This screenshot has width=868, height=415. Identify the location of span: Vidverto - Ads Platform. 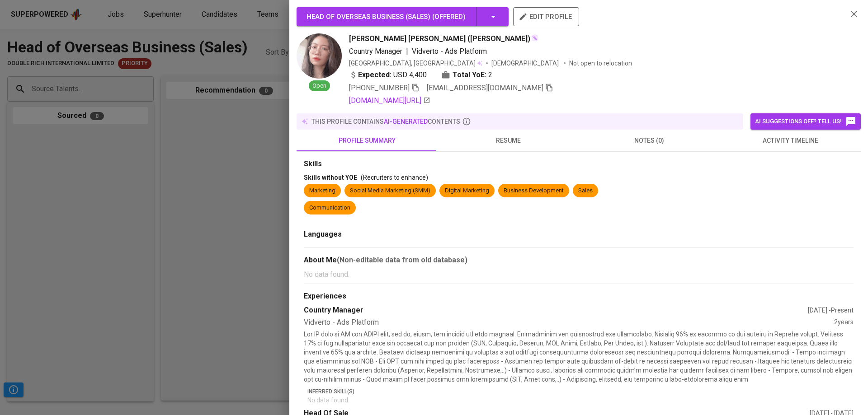
(449, 51).